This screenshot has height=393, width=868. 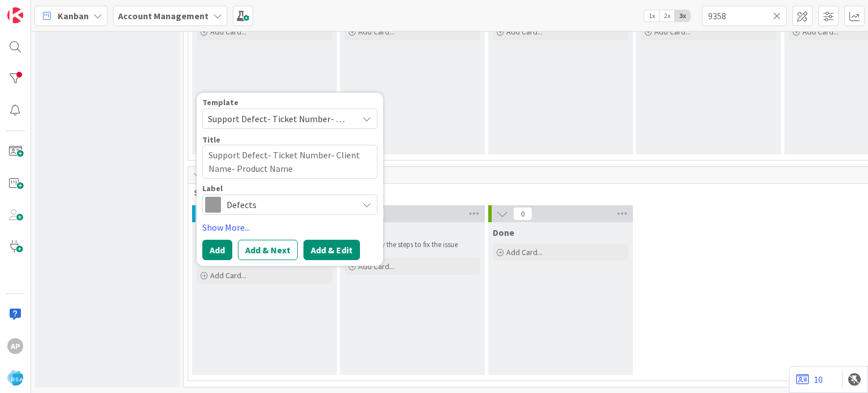 I want to click on span: Kanban, so click(x=73, y=16).